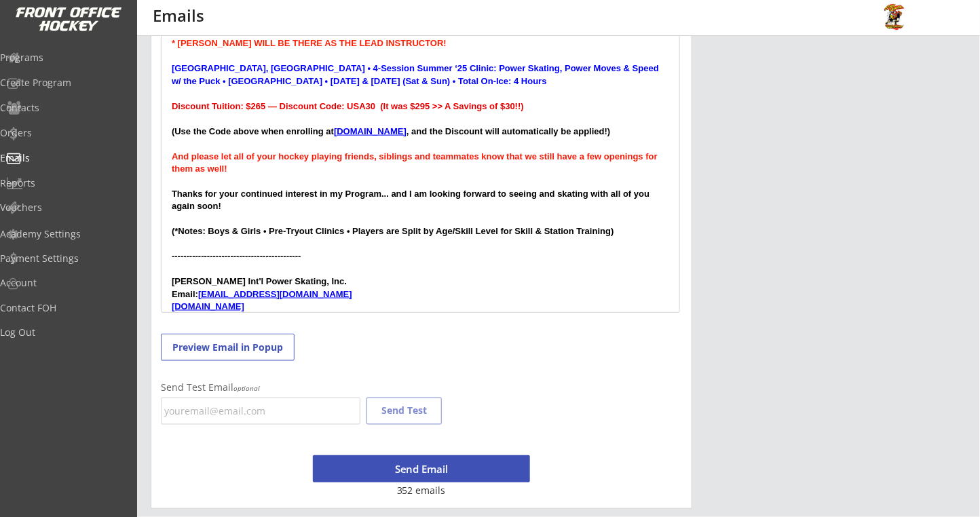 The image size is (980, 517). Describe the element at coordinates (393, 231) in the screenshot. I see `strong: (*Notes: Boys & Girls • Pre-Tryout Clinics • Players are Split by Age/Skill Level for Skill & Sta...` at that location.